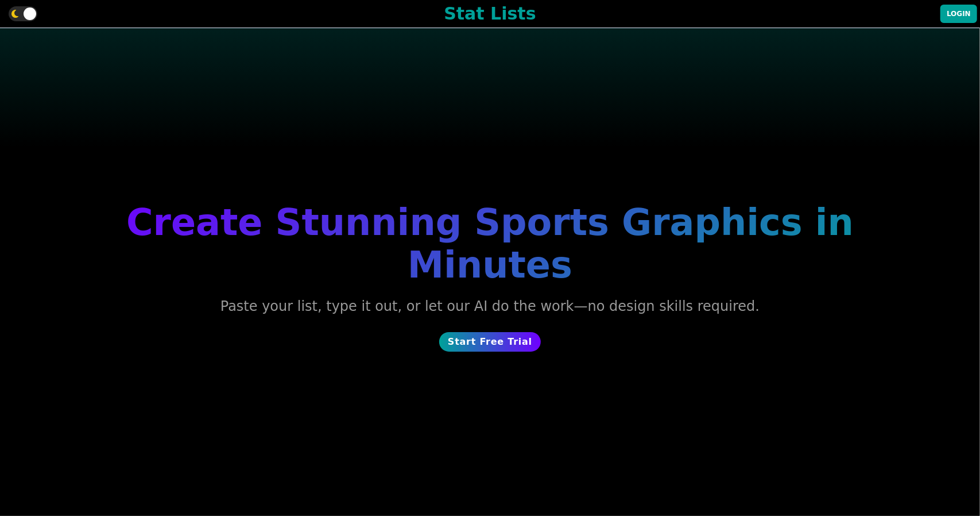  Describe the element at coordinates (490, 342) in the screenshot. I see `button: Start Free Trial` at that location.